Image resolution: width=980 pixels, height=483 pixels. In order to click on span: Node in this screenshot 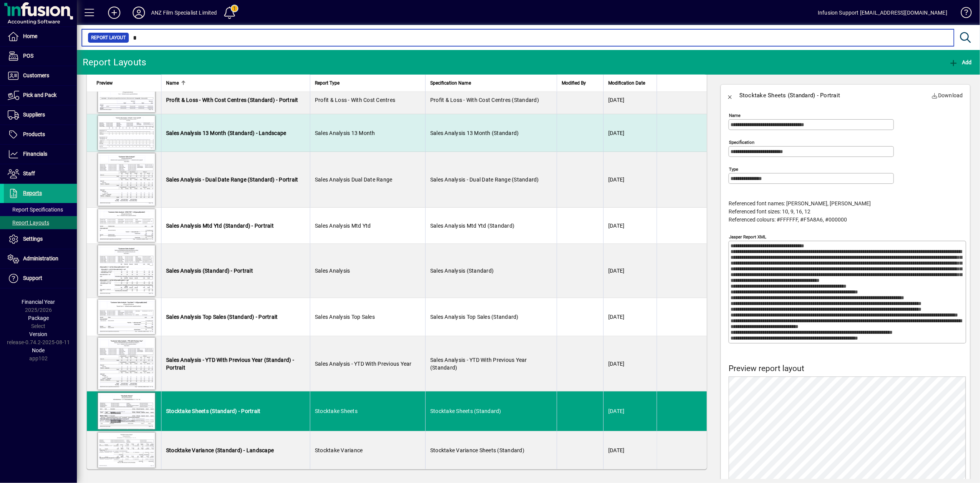, I will do `click(38, 351)`.